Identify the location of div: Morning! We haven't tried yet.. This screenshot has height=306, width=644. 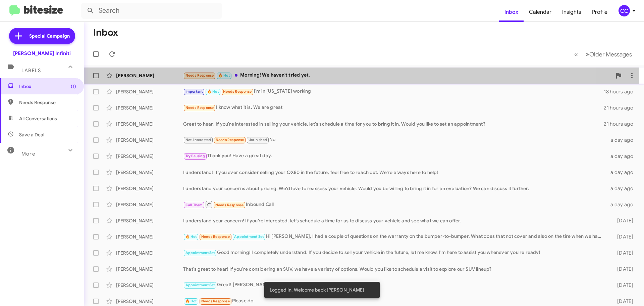
(397, 75).